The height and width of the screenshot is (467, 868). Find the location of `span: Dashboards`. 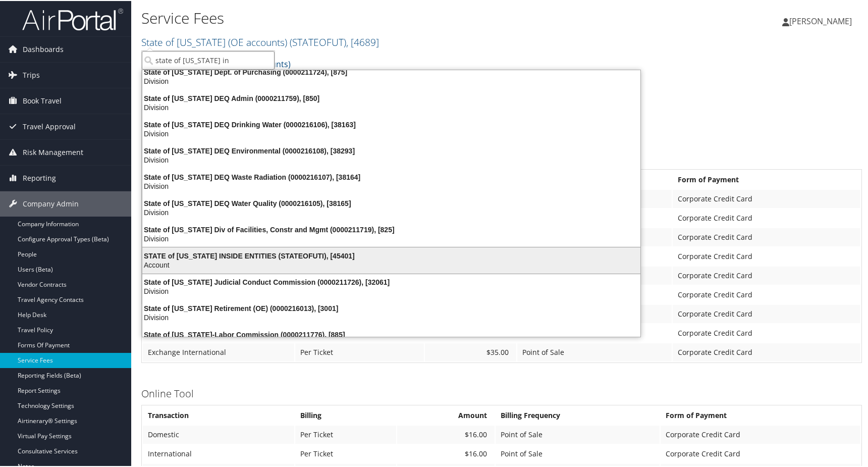

span: Dashboards is located at coordinates (43, 49).